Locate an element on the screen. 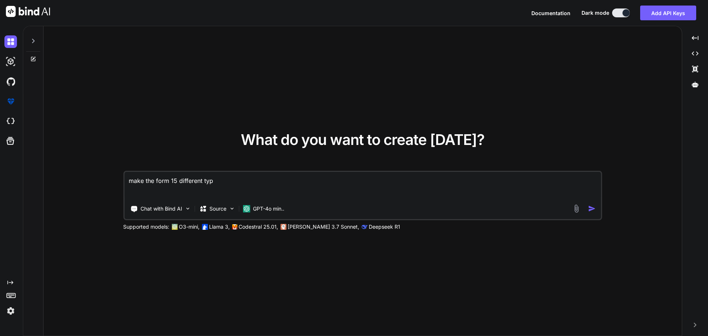  button: Add API Keys is located at coordinates (668, 13).